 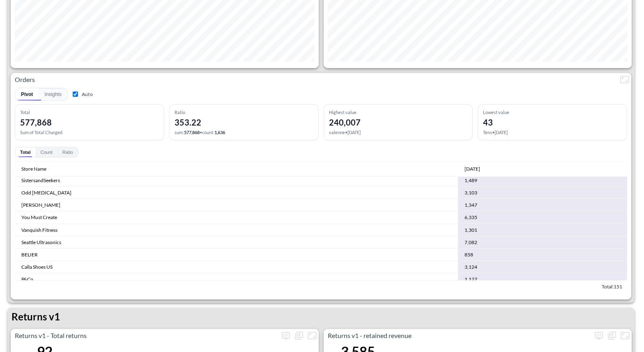 I want to click on div: 240,007, so click(x=345, y=123).